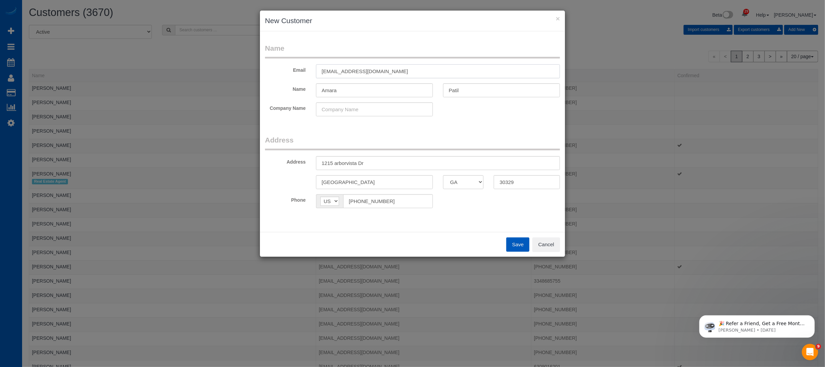 The image size is (825, 367). I want to click on legend: Address, so click(412, 142).